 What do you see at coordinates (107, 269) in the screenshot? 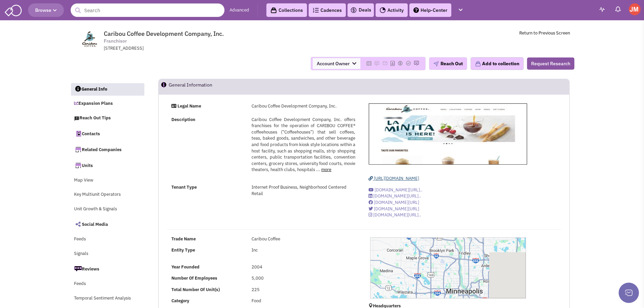
I see `a: Reviews` at bounding box center [107, 269].